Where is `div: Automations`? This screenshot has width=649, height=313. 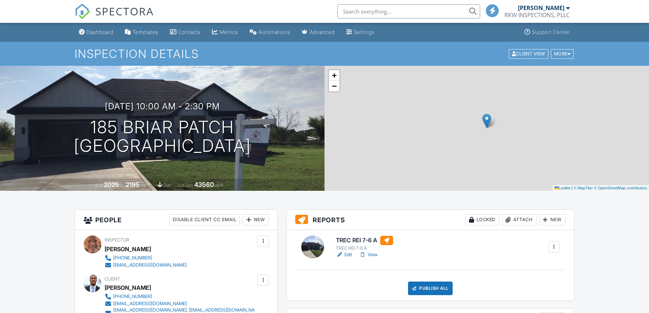
div: Automations is located at coordinates (274, 32).